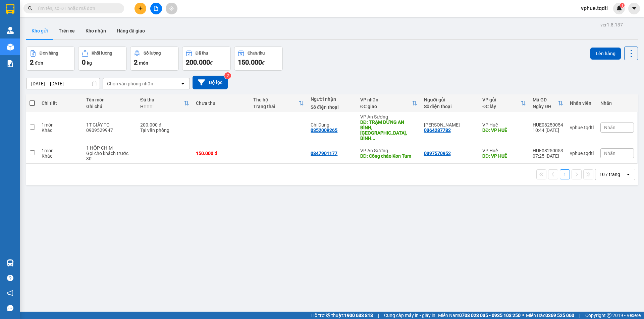  I want to click on strong: 0369 525 060, so click(559, 315).